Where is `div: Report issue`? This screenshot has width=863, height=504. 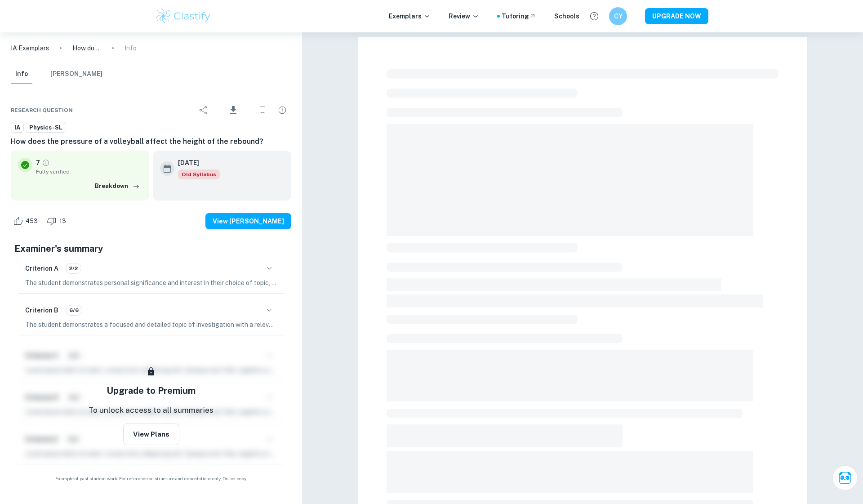
div: Report issue is located at coordinates (282, 111).